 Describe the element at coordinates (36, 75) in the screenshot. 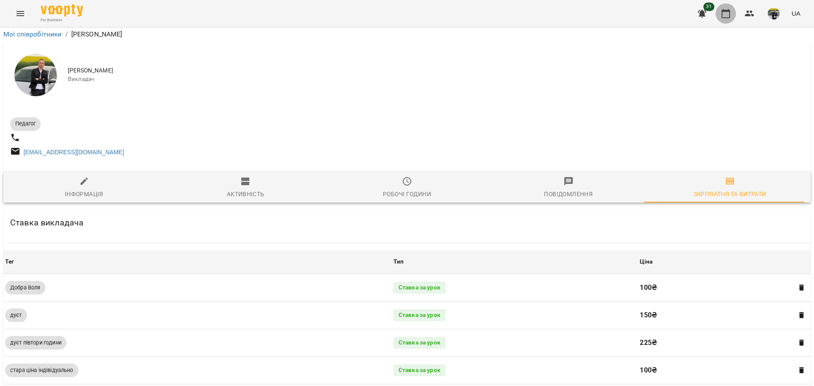

I see `img: Антощук Артем` at that location.